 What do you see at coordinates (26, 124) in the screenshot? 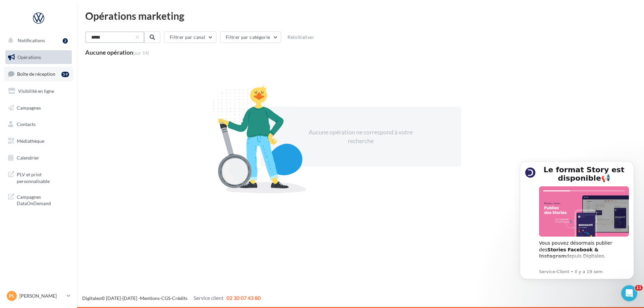
I see `span: Contacts` at bounding box center [26, 124].